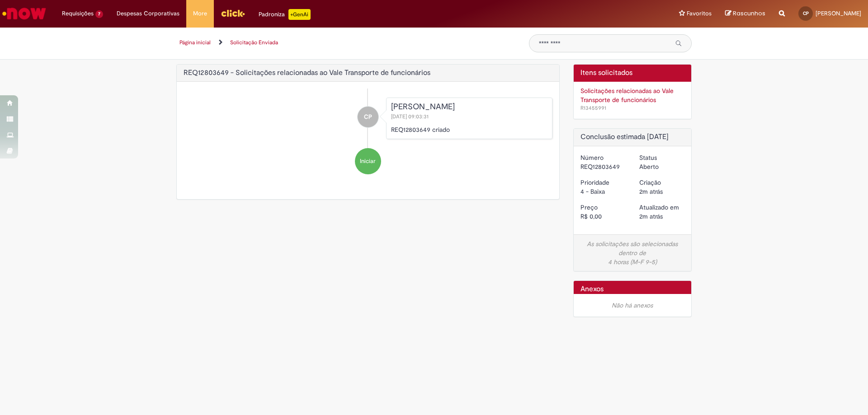 This screenshot has width=868, height=415. Describe the element at coordinates (603, 166) in the screenshot. I see `div: REQ12803649` at that location.